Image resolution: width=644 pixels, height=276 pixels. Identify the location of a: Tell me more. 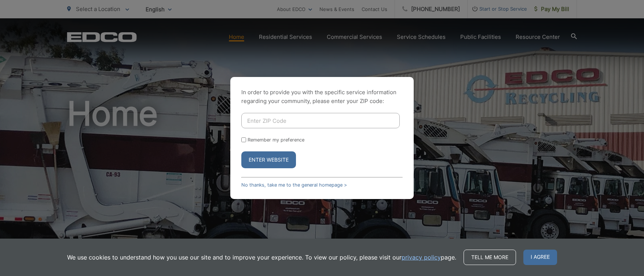
(490, 258).